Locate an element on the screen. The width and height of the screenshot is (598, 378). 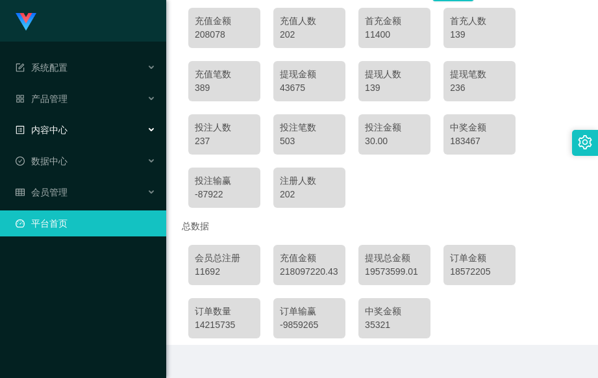
div: 43675 is located at coordinates (309, 88).